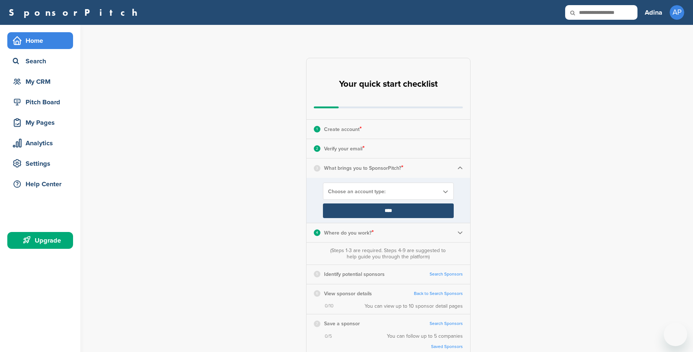 This screenshot has width=693, height=352. I want to click on div: 1, so click(317, 129).